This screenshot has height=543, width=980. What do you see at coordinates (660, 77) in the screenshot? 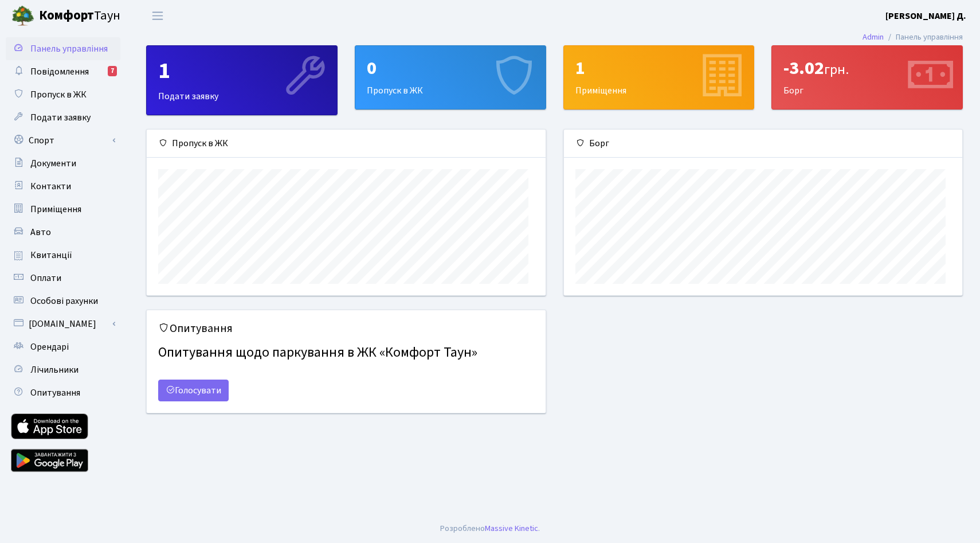
I see `div: Приміщення` at bounding box center [660, 77].